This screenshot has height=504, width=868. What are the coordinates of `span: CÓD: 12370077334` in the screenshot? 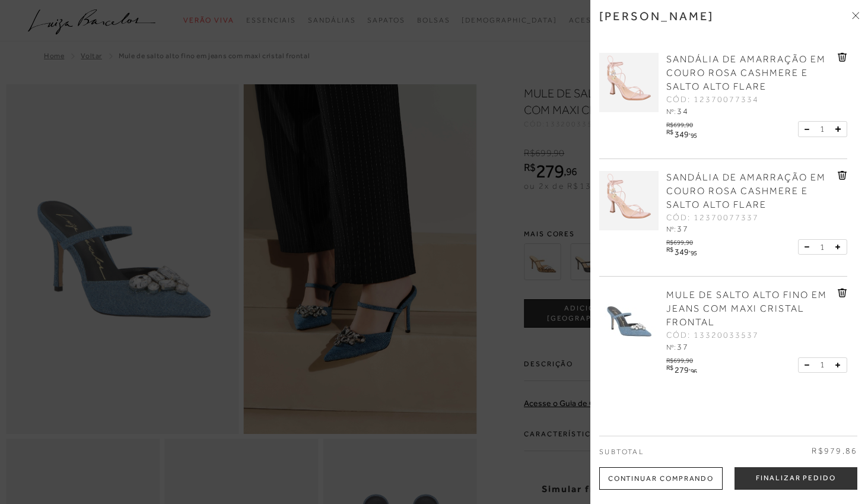 It's located at (713, 100).